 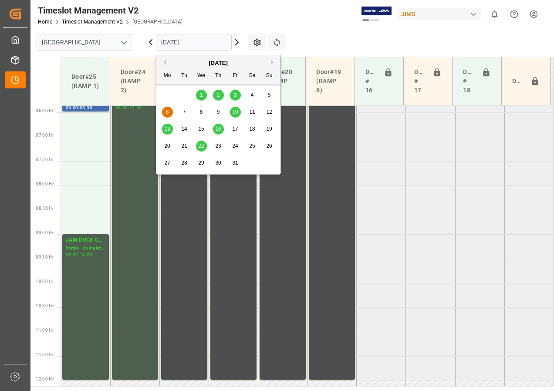 What do you see at coordinates (420, 81) in the screenshot?
I see `div: Doors # 17` at bounding box center [420, 81].